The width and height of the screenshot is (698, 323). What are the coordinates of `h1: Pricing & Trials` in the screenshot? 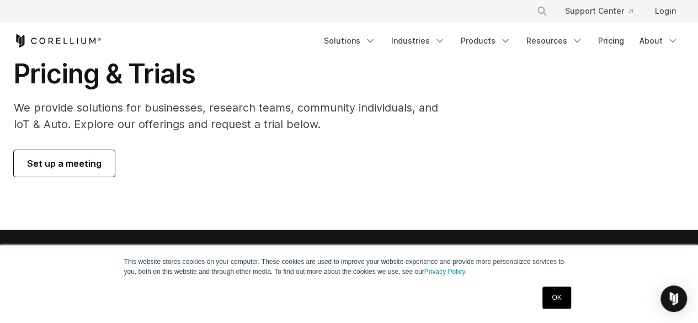 It's located at (233, 74).